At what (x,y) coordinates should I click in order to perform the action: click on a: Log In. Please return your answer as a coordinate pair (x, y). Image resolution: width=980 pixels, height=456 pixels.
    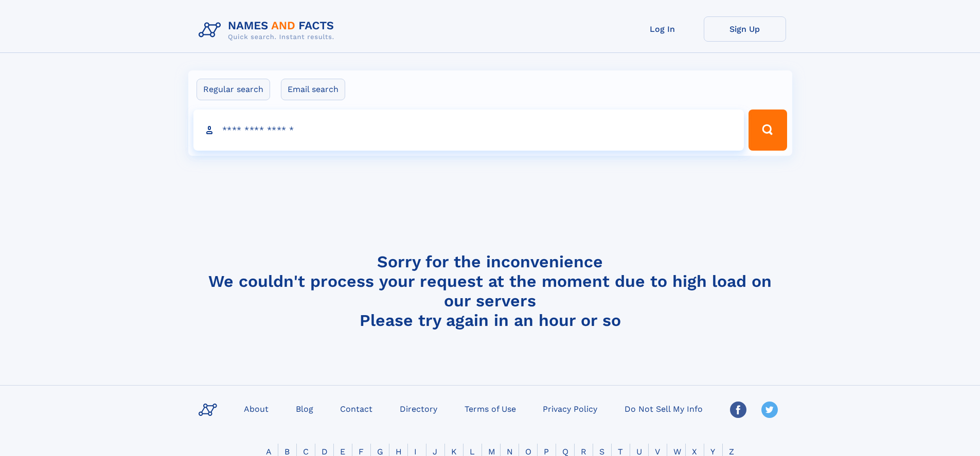
    Looking at the image, I should click on (663, 29).